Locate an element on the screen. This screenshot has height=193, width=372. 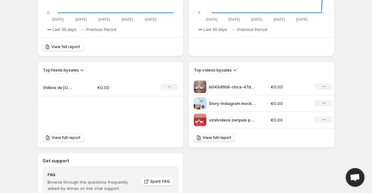
img: viralvideos zenpaix pourtoi is located at coordinates (200, 120).